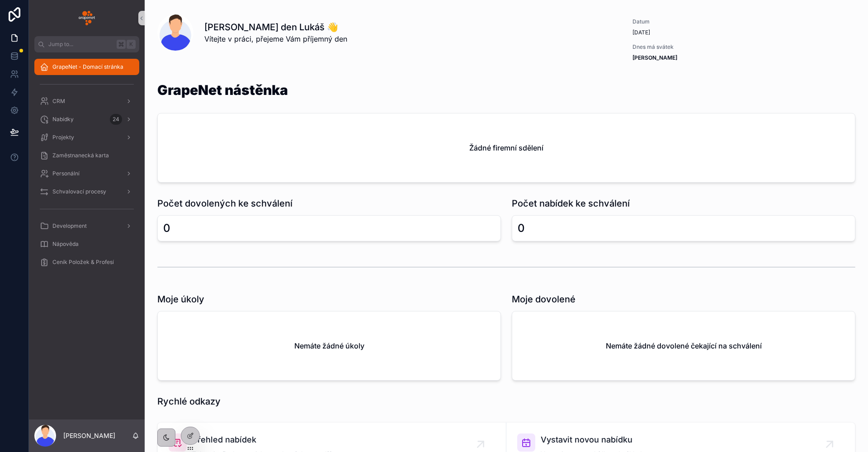 The width and height of the screenshot is (868, 452). I want to click on span: Jump to..., so click(80, 45).